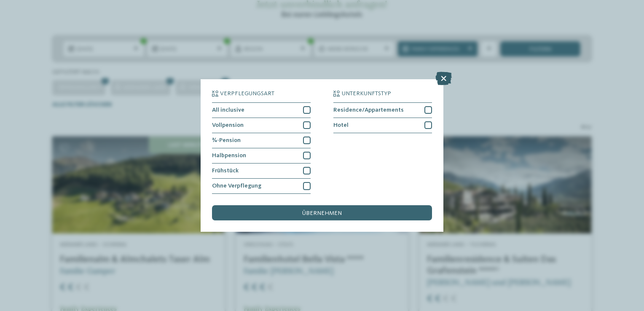  What do you see at coordinates (341, 125) in the screenshot?
I see `span: Hotel` at bounding box center [341, 125].